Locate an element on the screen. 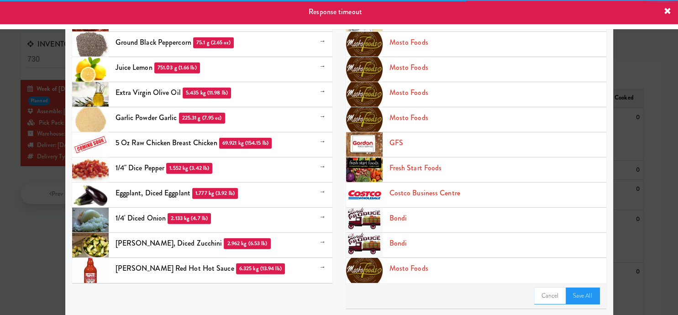 The image size is (678, 315). span: Response timeout is located at coordinates (335, 11).